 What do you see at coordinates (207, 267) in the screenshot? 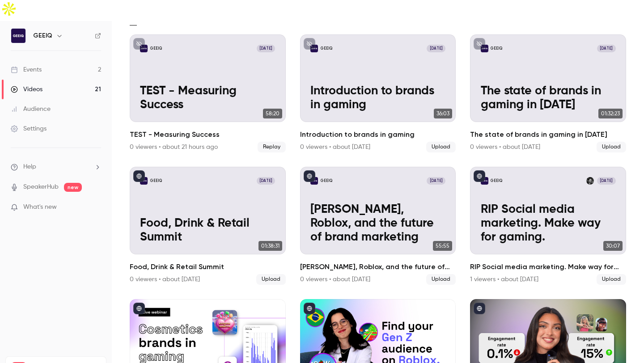
I see `h2: Food, Drink & Retail Summit` at bounding box center [207, 267].